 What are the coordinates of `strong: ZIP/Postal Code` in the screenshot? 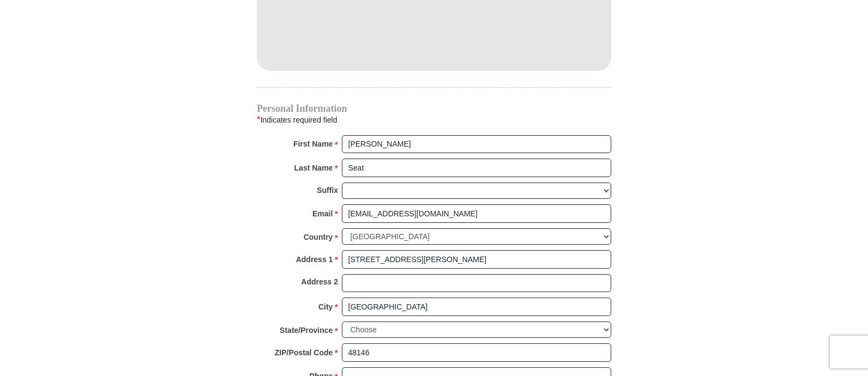 It's located at (304, 353).